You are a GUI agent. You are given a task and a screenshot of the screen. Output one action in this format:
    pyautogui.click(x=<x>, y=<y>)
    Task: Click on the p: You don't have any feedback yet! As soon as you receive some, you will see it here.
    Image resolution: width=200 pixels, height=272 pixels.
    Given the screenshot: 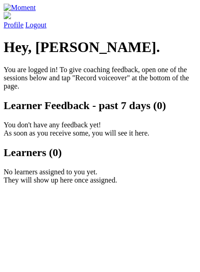 What is the action you would take?
    pyautogui.click(x=100, y=129)
    